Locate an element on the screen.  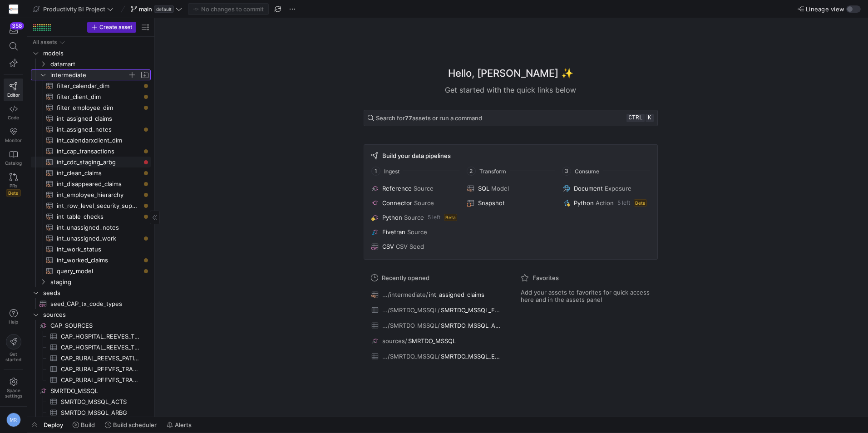
button: sources/SMRTDO_MSSQL is located at coordinates (436, 341).